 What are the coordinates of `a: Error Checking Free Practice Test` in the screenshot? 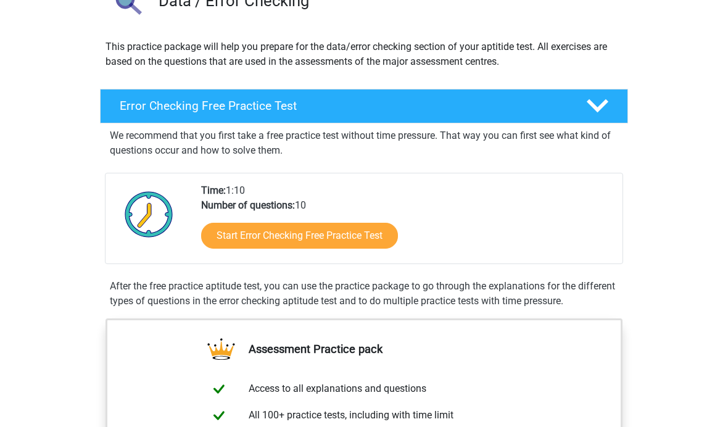 It's located at (364, 106).